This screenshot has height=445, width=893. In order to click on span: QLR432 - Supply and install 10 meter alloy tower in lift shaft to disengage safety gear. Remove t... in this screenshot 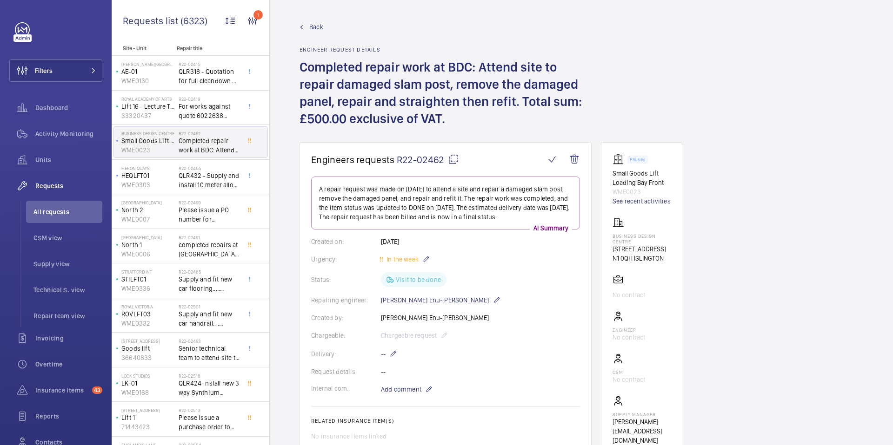, I will do `click(209, 180)`.